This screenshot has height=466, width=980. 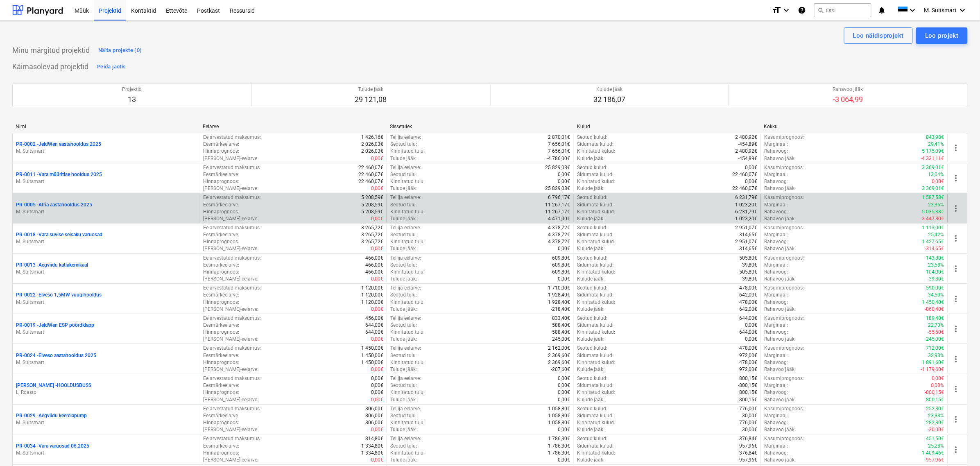 I want to click on p: 3 369,01€, so click(x=934, y=168).